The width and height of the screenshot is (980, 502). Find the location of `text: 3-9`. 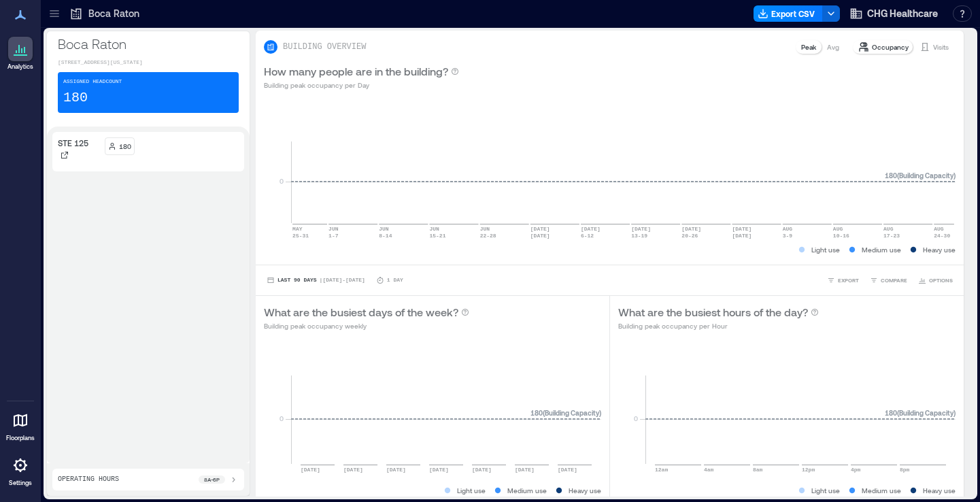

text: 3-9 is located at coordinates (788, 235).